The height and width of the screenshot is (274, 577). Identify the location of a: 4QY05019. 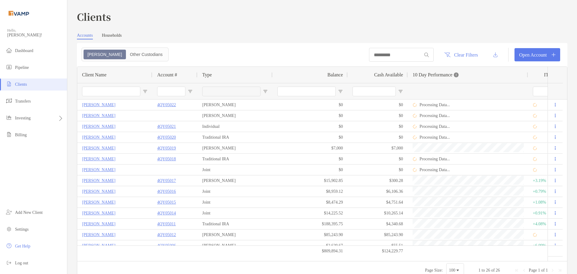
(166, 148).